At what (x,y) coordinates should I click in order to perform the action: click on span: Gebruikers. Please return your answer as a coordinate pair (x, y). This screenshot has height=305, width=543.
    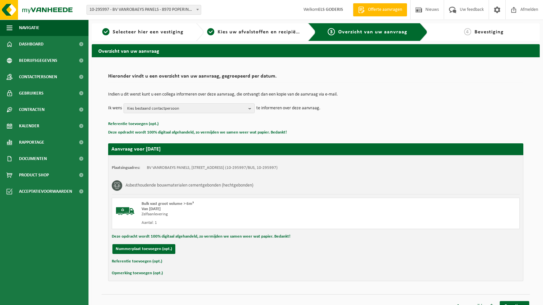
    Looking at the image, I should click on (31, 93).